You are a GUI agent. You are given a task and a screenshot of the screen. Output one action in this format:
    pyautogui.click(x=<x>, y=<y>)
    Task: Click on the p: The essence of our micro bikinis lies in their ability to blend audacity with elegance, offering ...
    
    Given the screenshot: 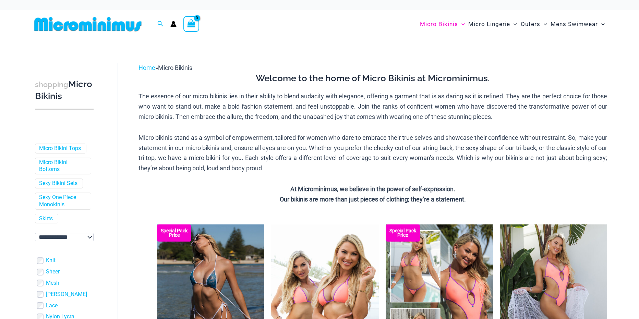 What is the action you would take?
    pyautogui.click(x=373, y=106)
    